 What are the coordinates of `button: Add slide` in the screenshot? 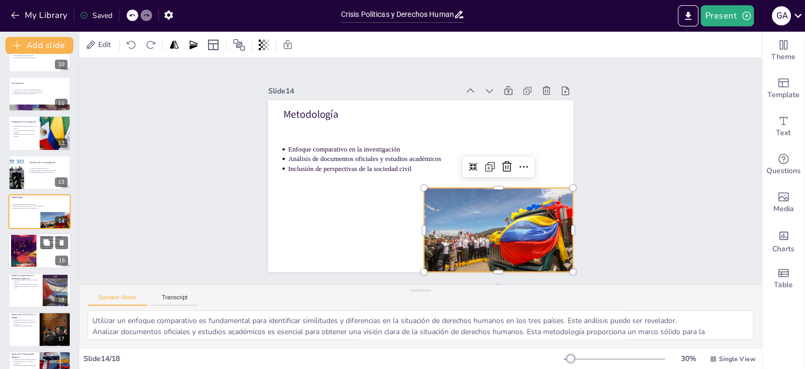 It's located at (39, 45).